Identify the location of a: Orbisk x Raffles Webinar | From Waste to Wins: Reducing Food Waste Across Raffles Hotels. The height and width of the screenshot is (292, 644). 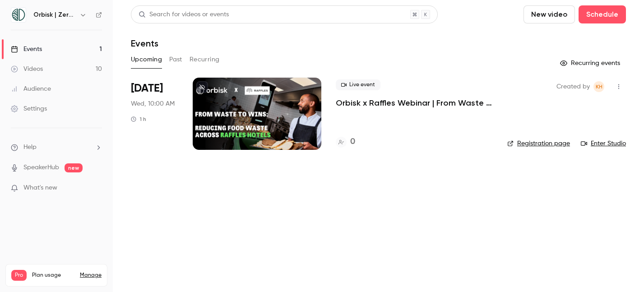
(414, 103).